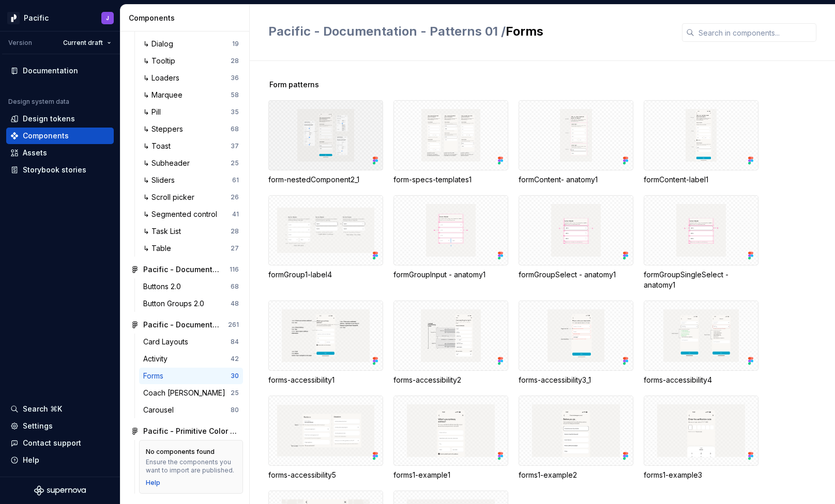 This screenshot has height=504, width=835. Describe the element at coordinates (170, 197) in the screenshot. I see `div: ↳ Scroll picker` at that location.